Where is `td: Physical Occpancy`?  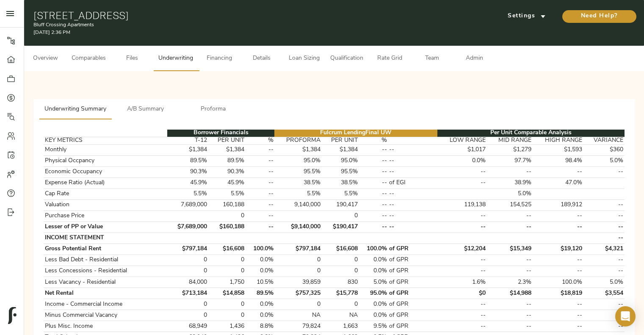
td: Physical Occpancy is located at coordinates (105, 161).